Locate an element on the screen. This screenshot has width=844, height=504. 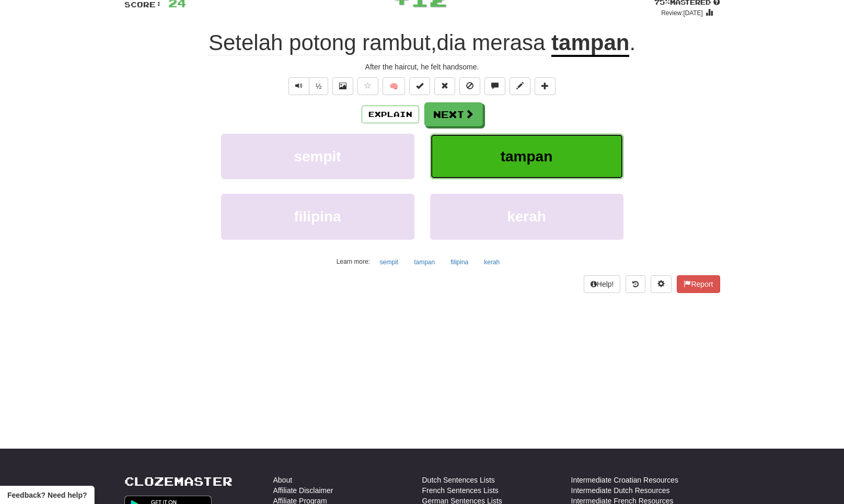
a: About is located at coordinates (283, 480).